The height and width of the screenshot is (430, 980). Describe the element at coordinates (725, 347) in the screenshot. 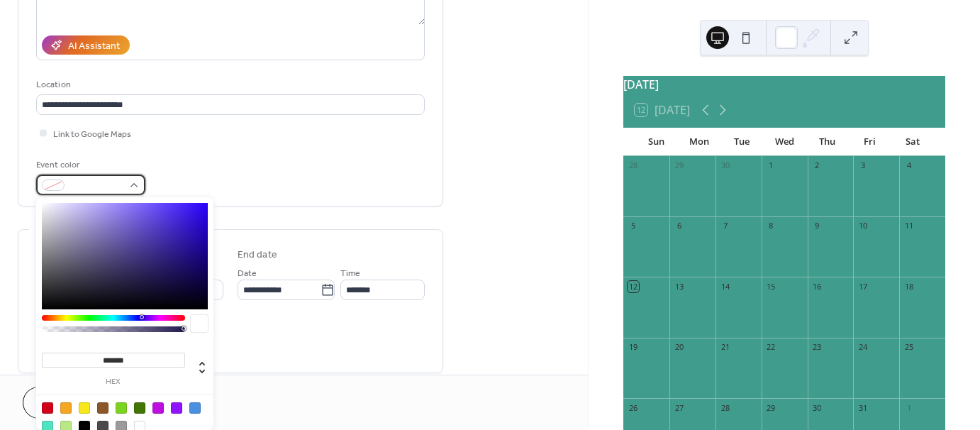

I see `div: 21` at that location.